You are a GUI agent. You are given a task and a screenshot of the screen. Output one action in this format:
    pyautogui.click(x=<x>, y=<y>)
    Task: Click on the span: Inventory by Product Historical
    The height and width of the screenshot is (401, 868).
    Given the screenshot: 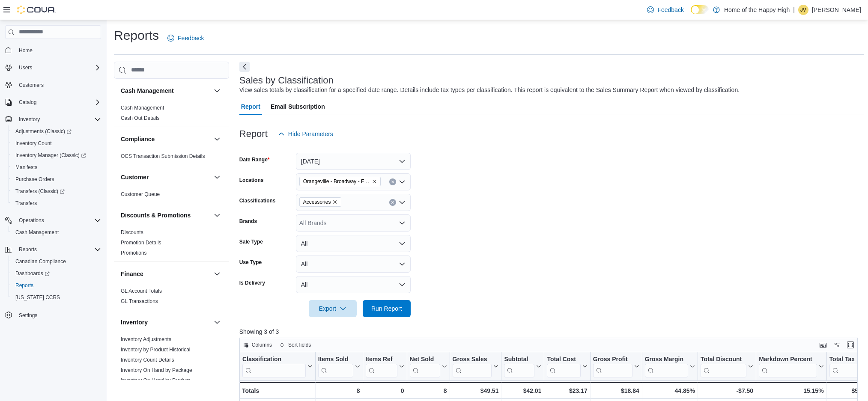 What is the action you would take?
    pyautogui.click(x=155, y=349)
    